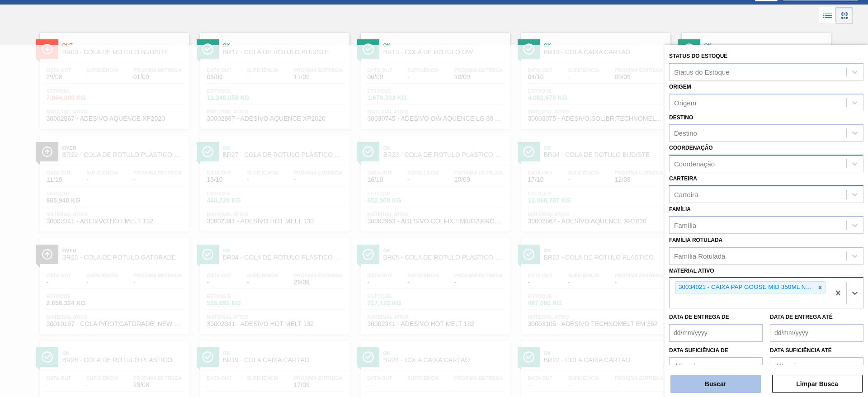 The width and height of the screenshot is (868, 397). Describe the element at coordinates (683, 178) in the screenshot. I see `label: Carteira` at that location.